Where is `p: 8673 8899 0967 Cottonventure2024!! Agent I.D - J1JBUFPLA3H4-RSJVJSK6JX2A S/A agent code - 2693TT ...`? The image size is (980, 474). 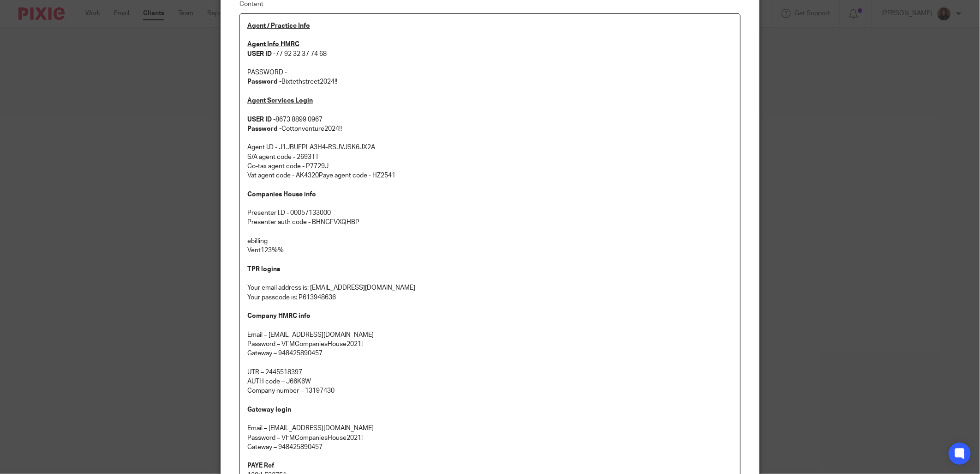
p: 8673 8899 0967 Cottonventure2024!! Agent I.D - J1JBUFPLA3H4-RSJVJSK6JX2A S/A agent code - 2693TT ... is located at coordinates (490, 138).